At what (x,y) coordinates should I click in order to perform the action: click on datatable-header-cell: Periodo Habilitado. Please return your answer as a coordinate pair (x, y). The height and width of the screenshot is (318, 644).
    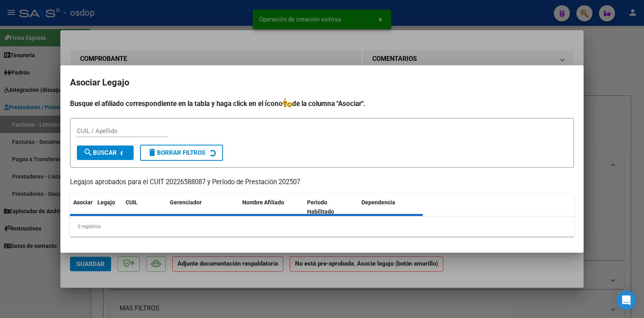
    Looking at the image, I should click on (331, 207).